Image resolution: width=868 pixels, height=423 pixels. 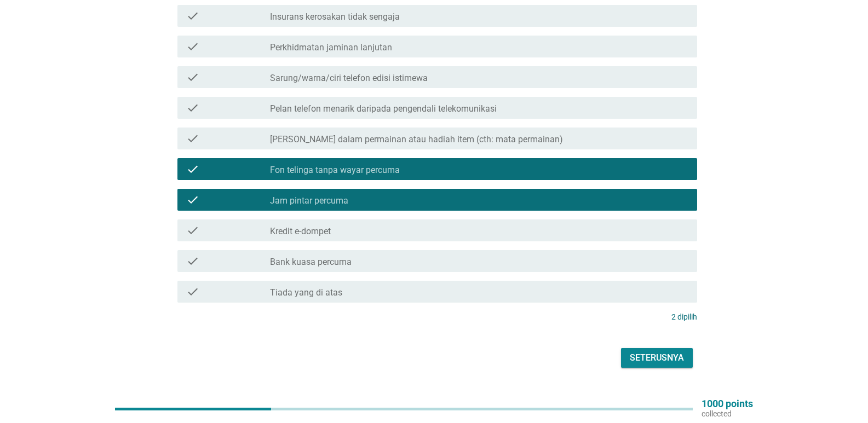 What do you see at coordinates (306, 293) in the screenshot?
I see `label: Tiada yang di atas` at bounding box center [306, 293].